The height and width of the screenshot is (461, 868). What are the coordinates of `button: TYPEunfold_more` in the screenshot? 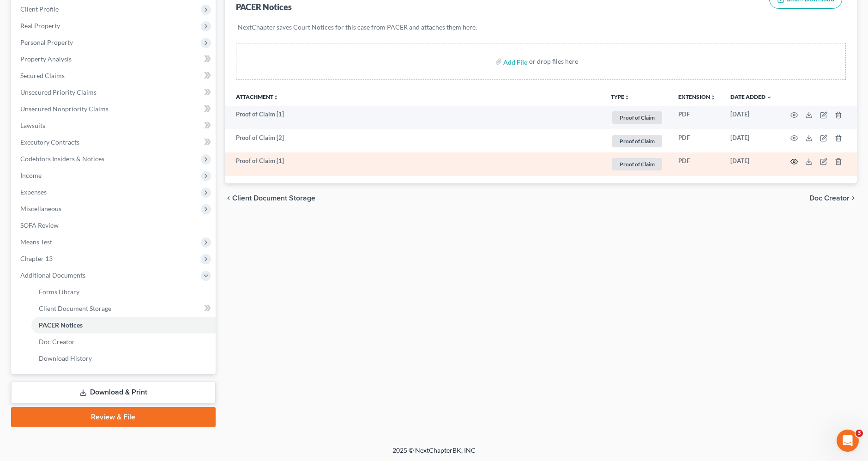 It's located at (620, 97).